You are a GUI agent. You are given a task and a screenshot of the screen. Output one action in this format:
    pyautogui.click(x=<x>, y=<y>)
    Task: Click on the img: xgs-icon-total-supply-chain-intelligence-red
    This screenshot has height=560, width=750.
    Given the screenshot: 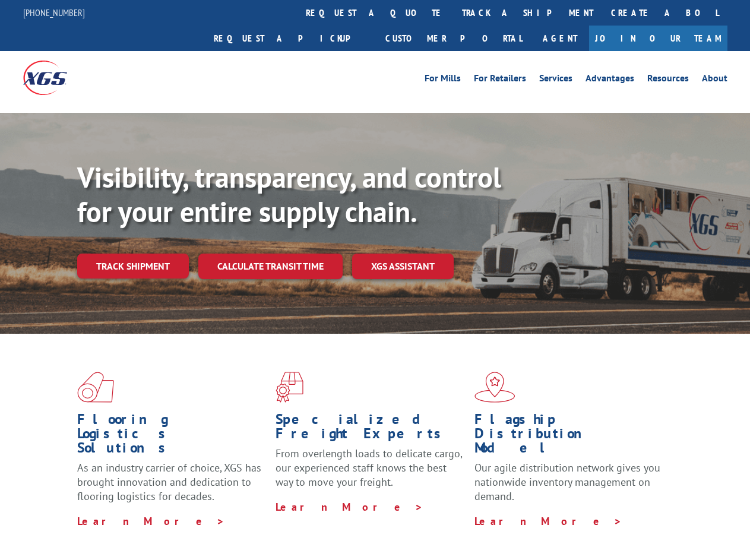 What is the action you would take?
    pyautogui.click(x=96, y=387)
    